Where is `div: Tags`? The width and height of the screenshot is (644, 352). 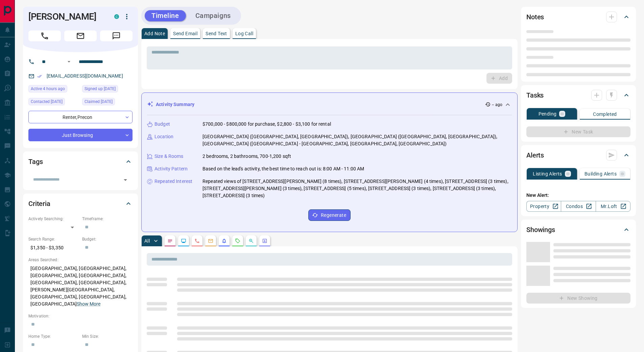 div: Tags is located at coordinates (81, 161).